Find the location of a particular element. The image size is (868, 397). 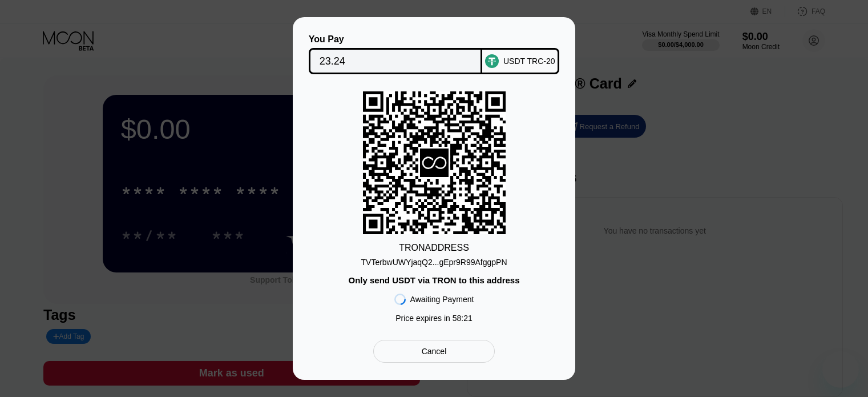

div: You Pay is located at coordinates (395, 40).